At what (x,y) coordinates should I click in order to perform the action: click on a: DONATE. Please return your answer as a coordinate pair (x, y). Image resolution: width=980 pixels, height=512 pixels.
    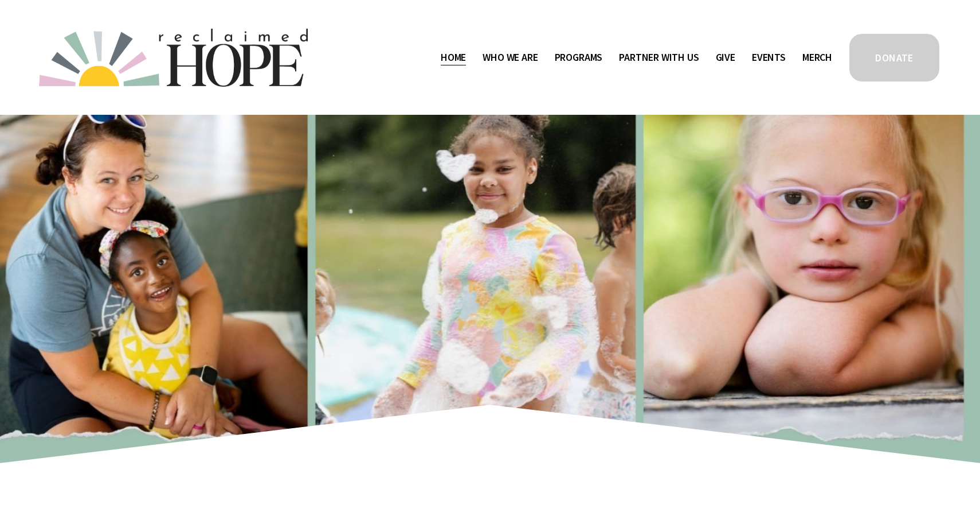
    Looking at the image, I should click on (894, 57).